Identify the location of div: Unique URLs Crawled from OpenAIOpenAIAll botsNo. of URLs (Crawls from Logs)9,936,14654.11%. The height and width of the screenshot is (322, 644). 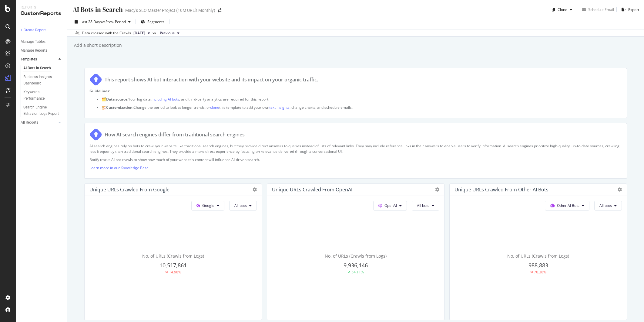
(356, 252).